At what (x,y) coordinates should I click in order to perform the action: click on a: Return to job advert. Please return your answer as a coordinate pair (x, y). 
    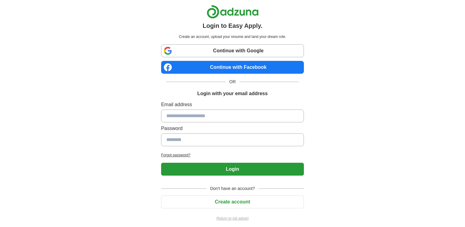
    Looking at the image, I should click on (232, 218).